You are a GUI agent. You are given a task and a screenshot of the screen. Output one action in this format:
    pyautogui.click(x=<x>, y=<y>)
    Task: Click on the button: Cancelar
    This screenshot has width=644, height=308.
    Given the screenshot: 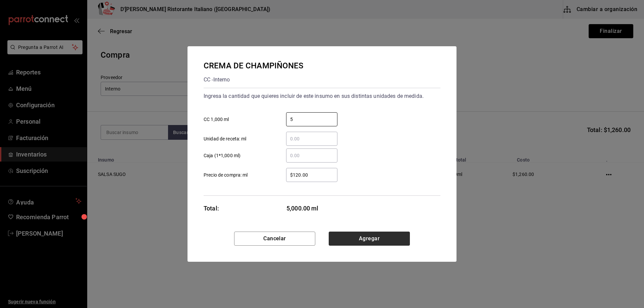 What is the action you would take?
    pyautogui.click(x=275, y=239)
    